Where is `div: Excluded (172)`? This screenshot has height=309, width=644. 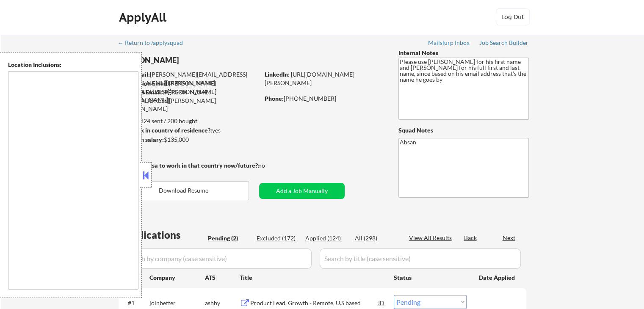
div: Excluded (172) is located at coordinates (278, 238).